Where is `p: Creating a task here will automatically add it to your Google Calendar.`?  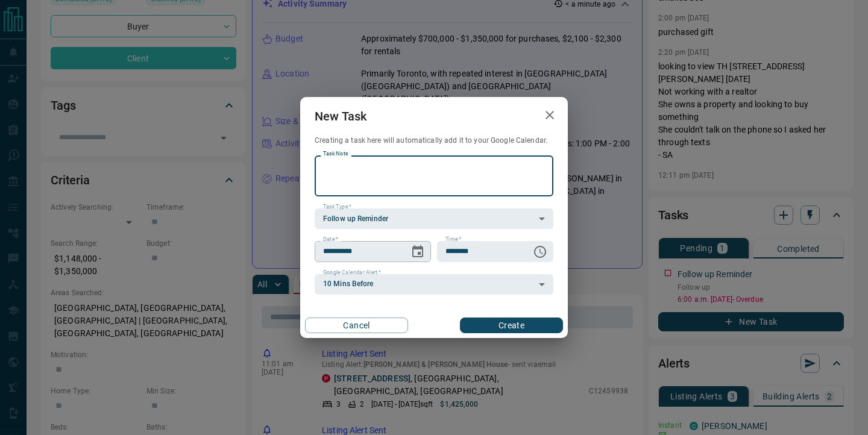 p: Creating a task here will automatically add it to your Google Calendar. is located at coordinates (434, 140).